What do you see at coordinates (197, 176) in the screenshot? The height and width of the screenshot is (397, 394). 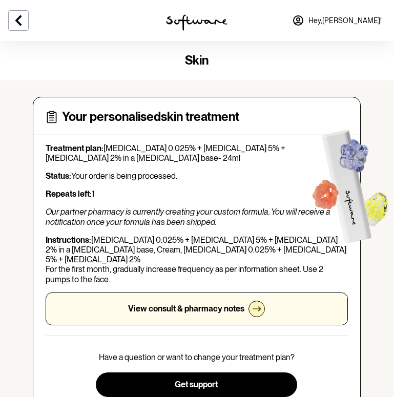 I see `p: Your order is being processed.` at bounding box center [197, 176].